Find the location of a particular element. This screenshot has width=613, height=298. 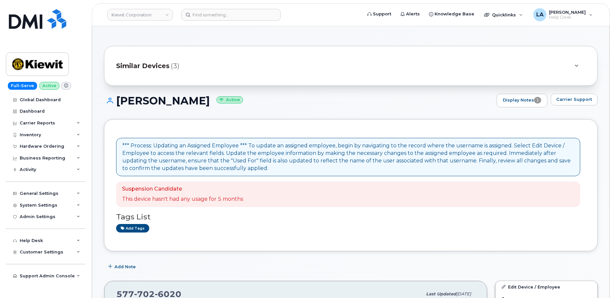

button: Carrier Support is located at coordinates (574, 100).